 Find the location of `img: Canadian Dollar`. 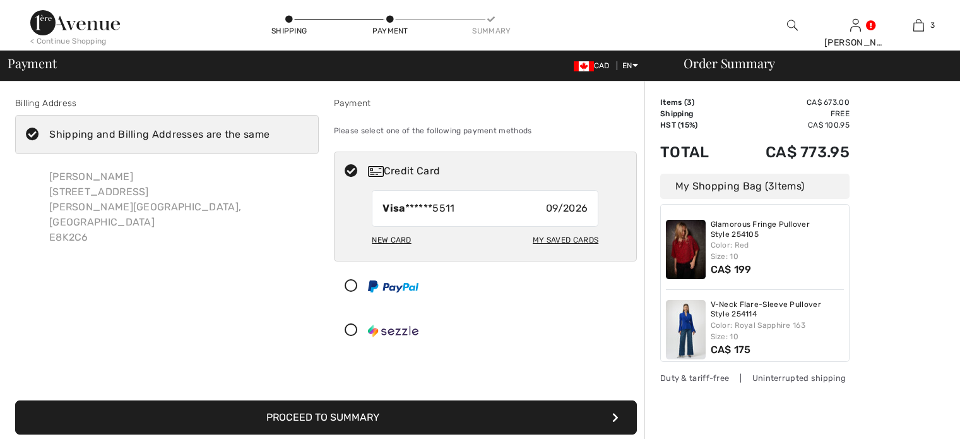

img: Canadian Dollar is located at coordinates (584, 66).